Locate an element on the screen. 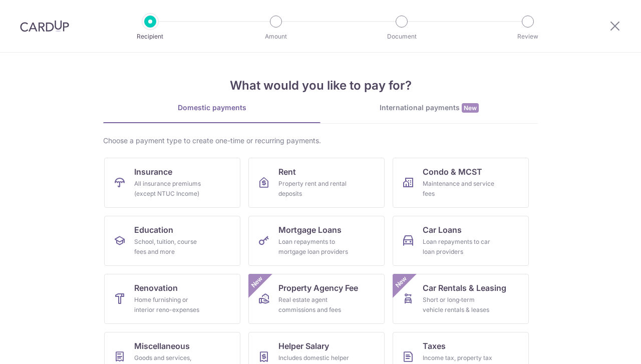  a: InsuranceAll insurance premiums (except NTUC Income) is located at coordinates (172, 183).